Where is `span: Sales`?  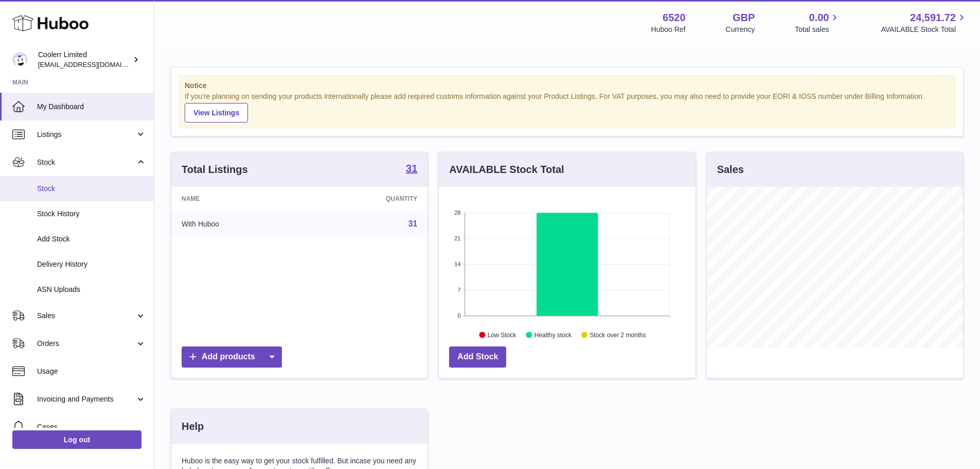
span: Sales is located at coordinates (86, 316).